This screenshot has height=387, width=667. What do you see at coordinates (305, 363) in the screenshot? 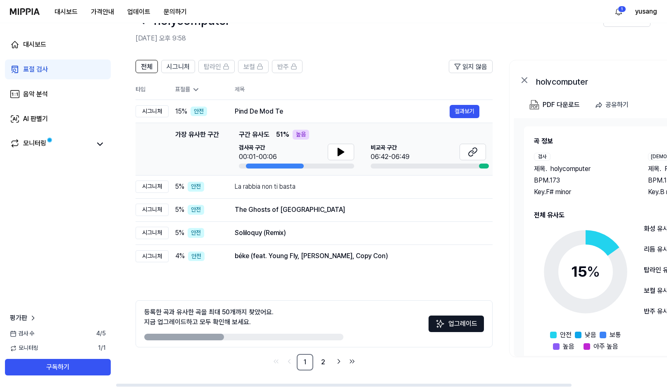
I see `a: 1` at bounding box center [305, 363].